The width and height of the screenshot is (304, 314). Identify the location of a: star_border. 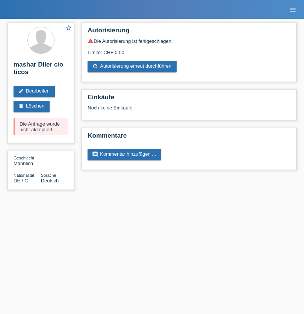
(69, 28).